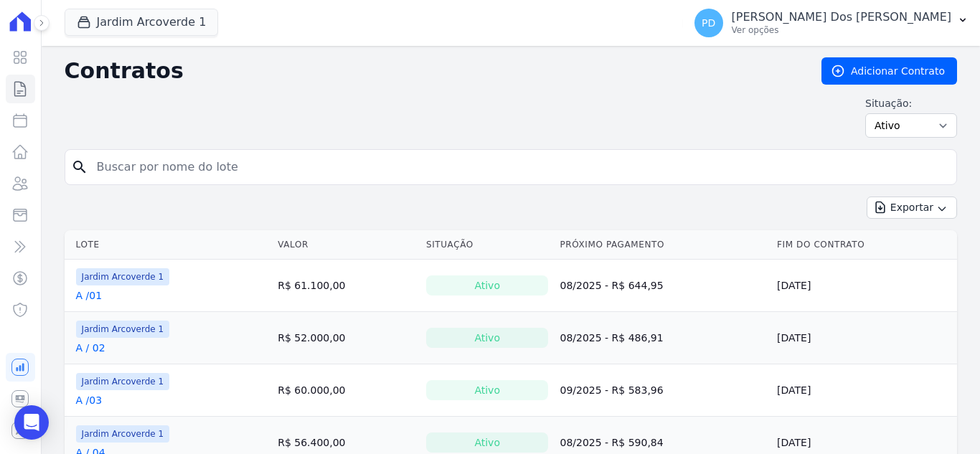  I want to click on span: PD, so click(708, 23).